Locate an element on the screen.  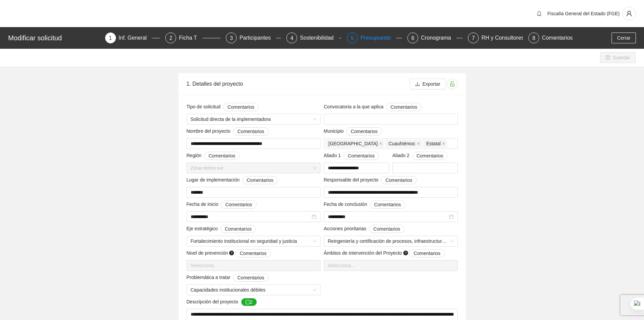
div: 7RH y Consultores is located at coordinates (495, 38).